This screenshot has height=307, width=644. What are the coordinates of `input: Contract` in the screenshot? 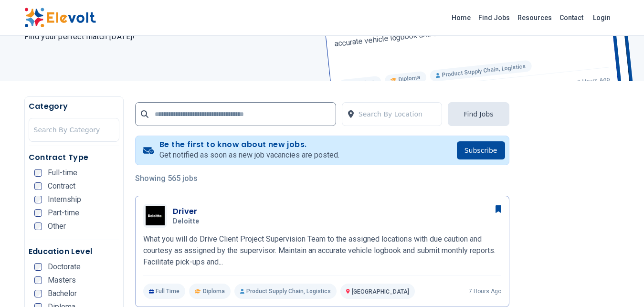 It's located at (38, 186).